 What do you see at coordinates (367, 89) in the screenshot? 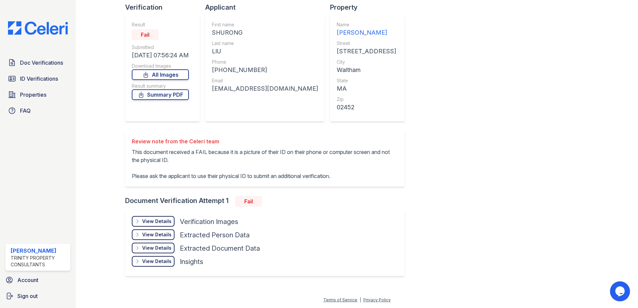
I see `div: MA` at bounding box center [367, 89].